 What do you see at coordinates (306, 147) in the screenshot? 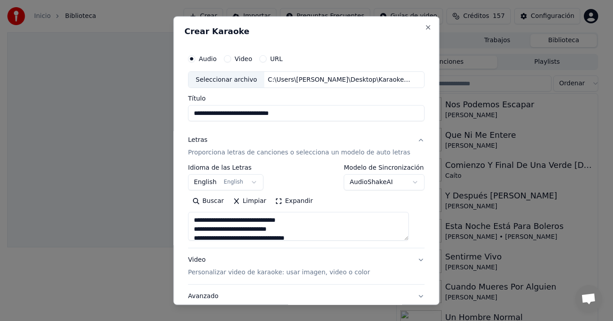
I see `button: LetrasProporciona letras de canciones o selecciona un modelo de auto letras` at bounding box center [306, 147].